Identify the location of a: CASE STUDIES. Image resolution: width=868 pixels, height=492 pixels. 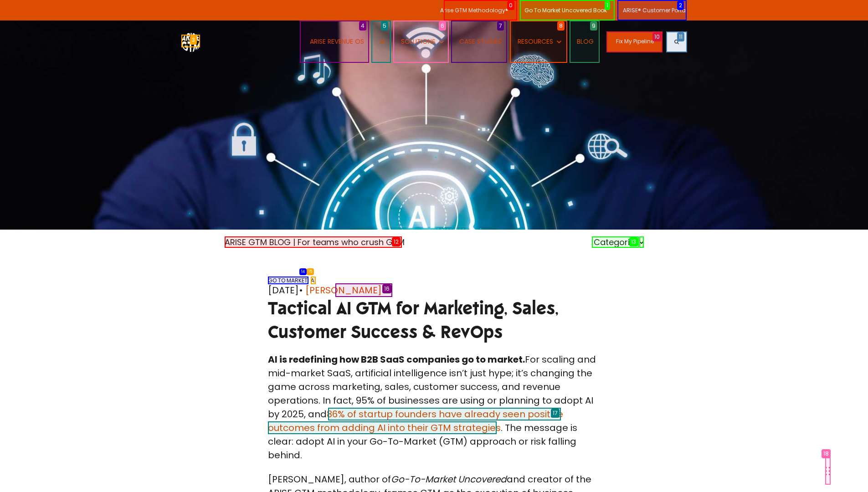
(481, 41).